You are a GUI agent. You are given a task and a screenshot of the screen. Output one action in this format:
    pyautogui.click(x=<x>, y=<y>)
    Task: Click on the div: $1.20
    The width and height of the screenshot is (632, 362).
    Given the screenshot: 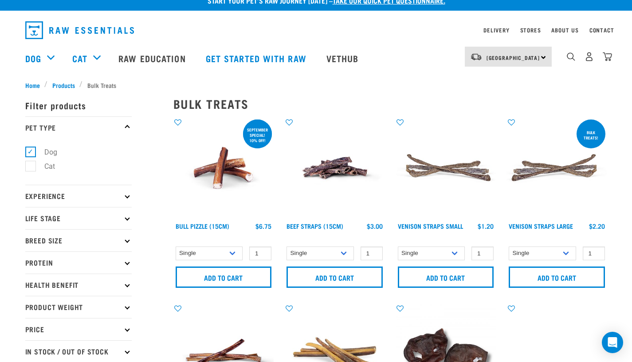 What is the action you would take?
    pyautogui.click(x=486, y=226)
    